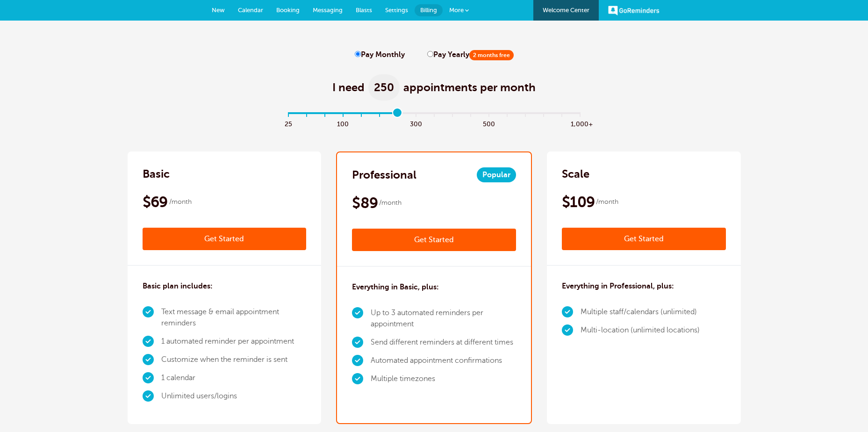 The image size is (868, 432). I want to click on span: New, so click(218, 10).